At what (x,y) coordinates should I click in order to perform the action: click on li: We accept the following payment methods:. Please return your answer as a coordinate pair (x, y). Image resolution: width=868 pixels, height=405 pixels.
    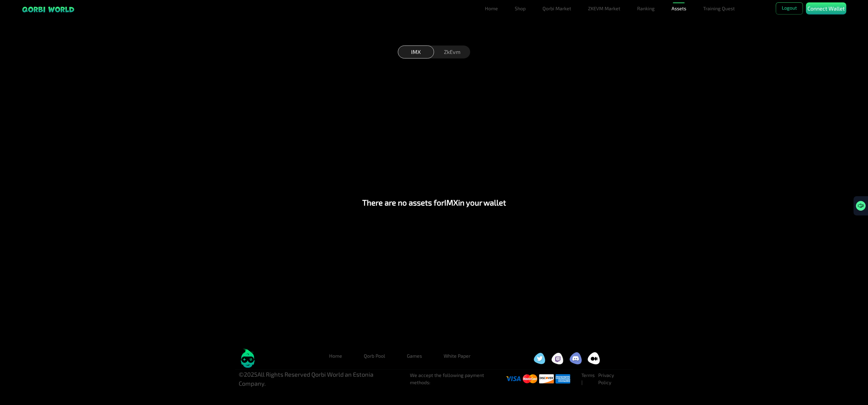
    Looking at the image, I should click on (458, 379).